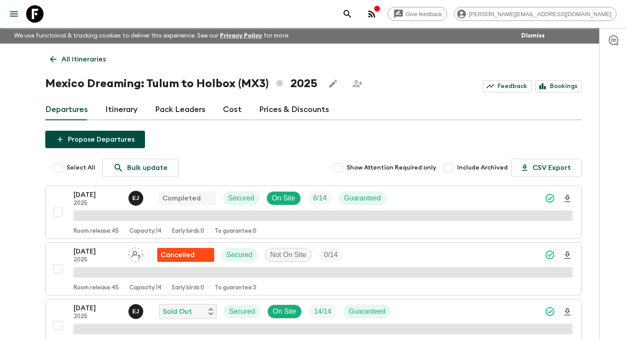  What do you see at coordinates (84, 59) in the screenshot?
I see `p: All itineraries` at bounding box center [84, 59].